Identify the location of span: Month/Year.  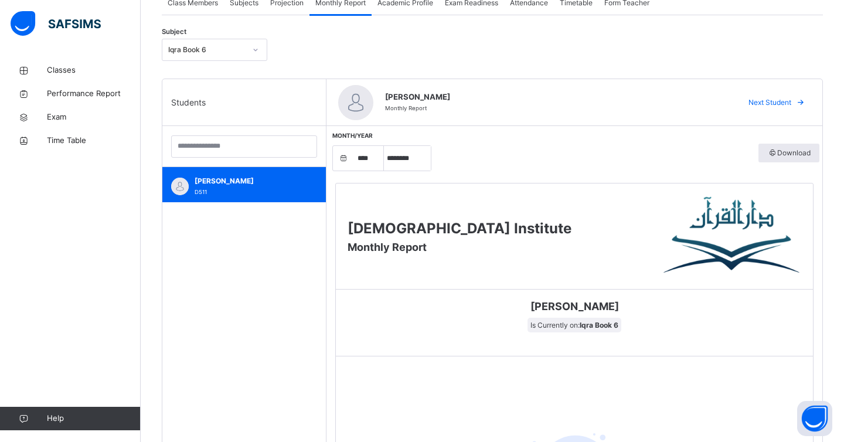
(352, 135).